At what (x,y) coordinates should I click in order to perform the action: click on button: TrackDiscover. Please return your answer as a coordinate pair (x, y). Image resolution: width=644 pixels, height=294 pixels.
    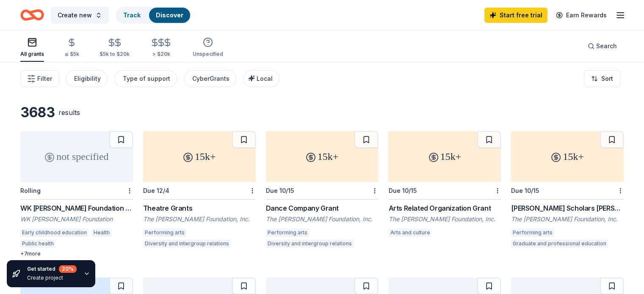
    Looking at the image, I should click on (153, 15).